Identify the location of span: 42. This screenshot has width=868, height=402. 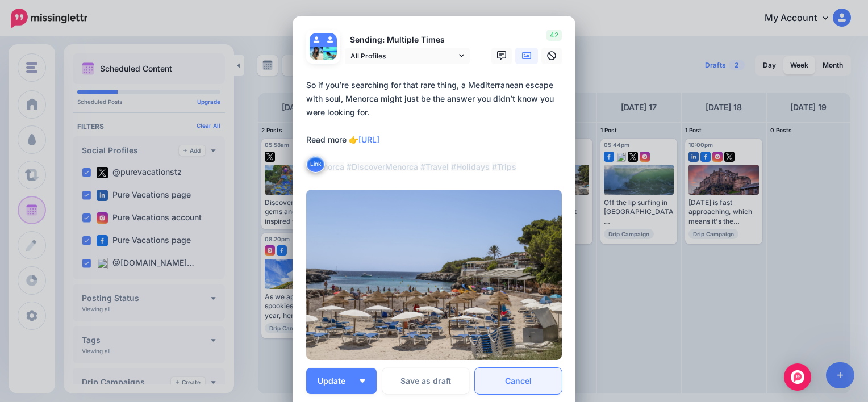
(554, 35).